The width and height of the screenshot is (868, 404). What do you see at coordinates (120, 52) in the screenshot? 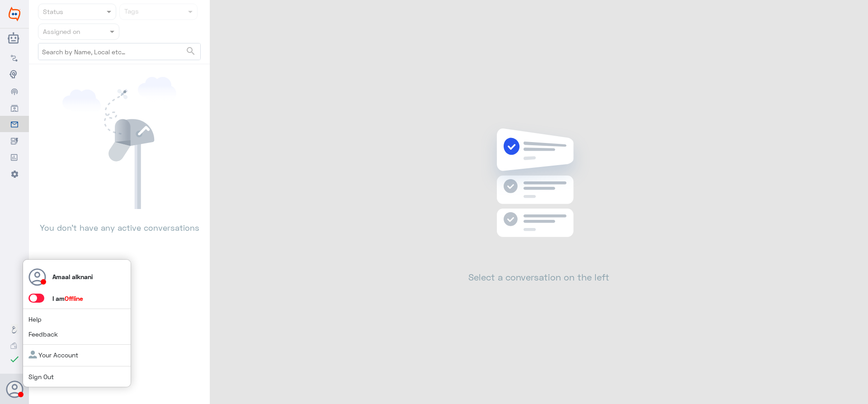
I see `input: Search by Name, Local etc…` at bounding box center [120, 52].